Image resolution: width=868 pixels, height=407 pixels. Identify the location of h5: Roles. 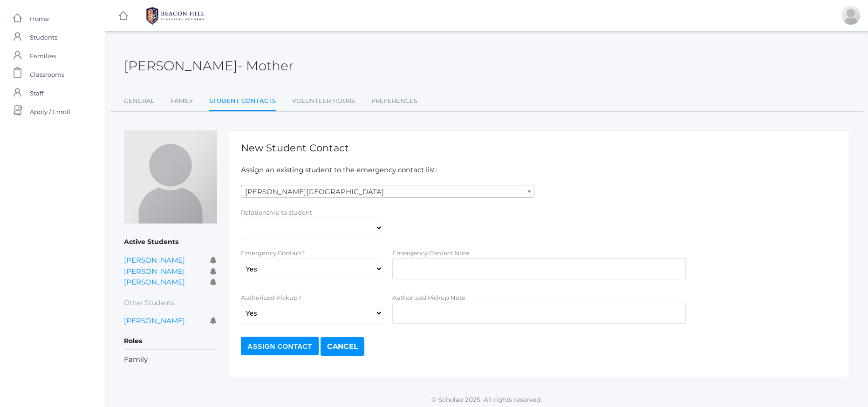
(170, 341).